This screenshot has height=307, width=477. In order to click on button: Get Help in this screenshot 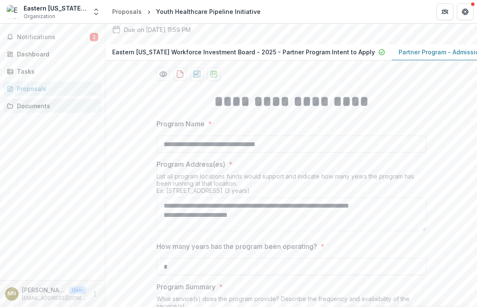, I will do `click(465, 12)`.